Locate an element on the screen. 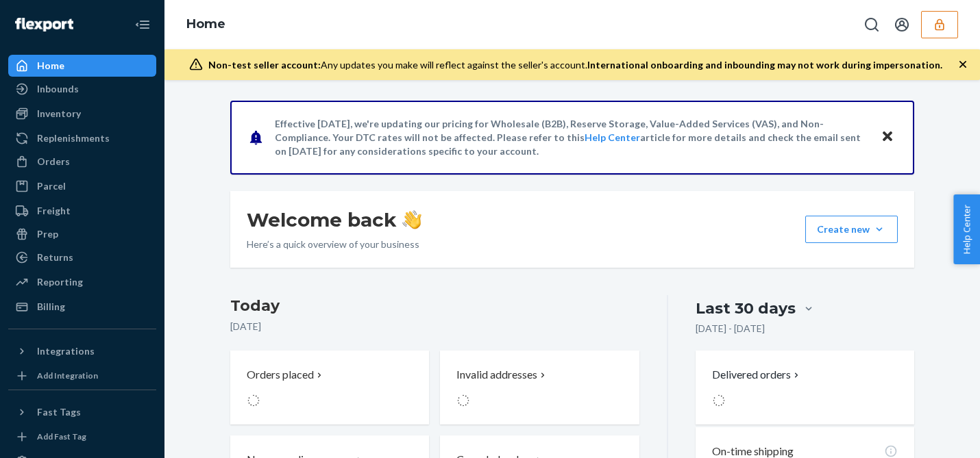  a: Add Integration is located at coordinates (82, 376).